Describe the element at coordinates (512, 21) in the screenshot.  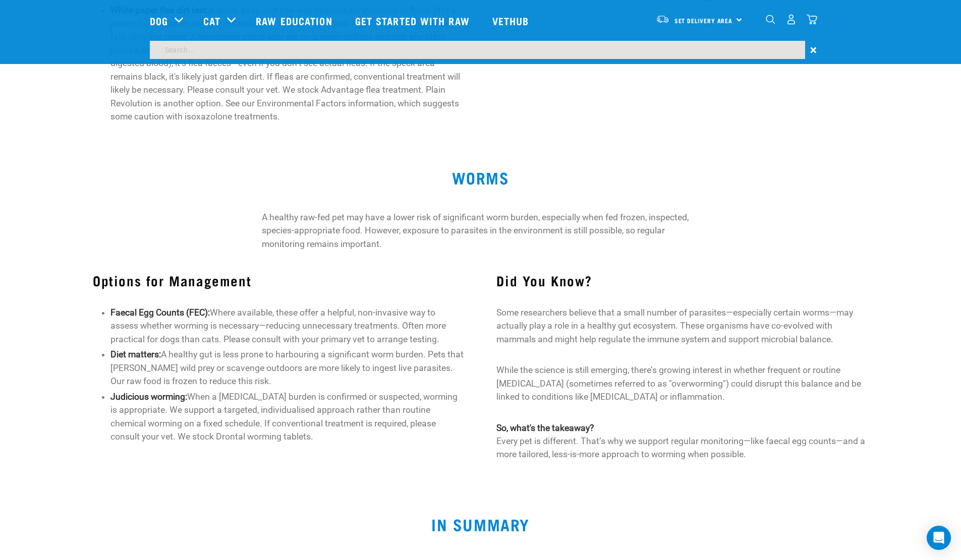
I see `a: Vethub` at that location.